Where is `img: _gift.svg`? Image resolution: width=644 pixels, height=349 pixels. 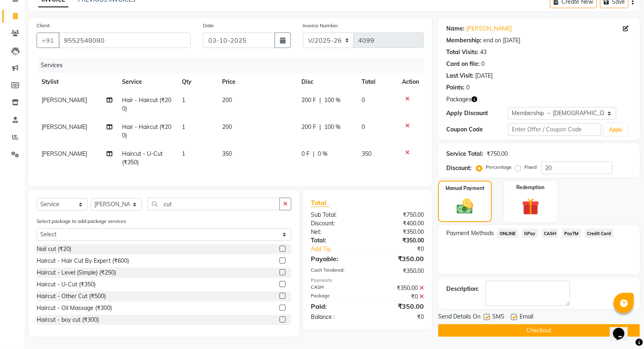
img: _gift.svg is located at coordinates (531, 207).